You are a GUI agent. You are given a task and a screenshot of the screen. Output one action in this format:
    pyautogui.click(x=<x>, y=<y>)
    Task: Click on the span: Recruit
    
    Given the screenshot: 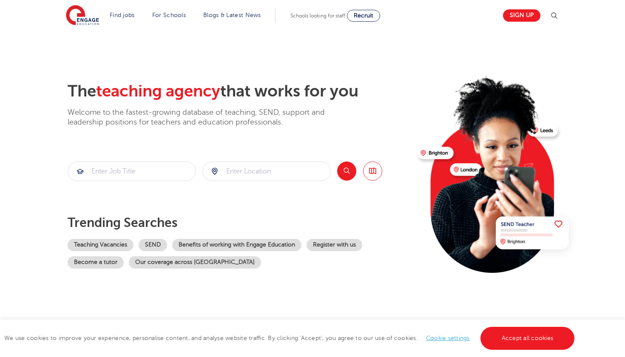 What is the action you would take?
    pyautogui.click(x=363, y=15)
    